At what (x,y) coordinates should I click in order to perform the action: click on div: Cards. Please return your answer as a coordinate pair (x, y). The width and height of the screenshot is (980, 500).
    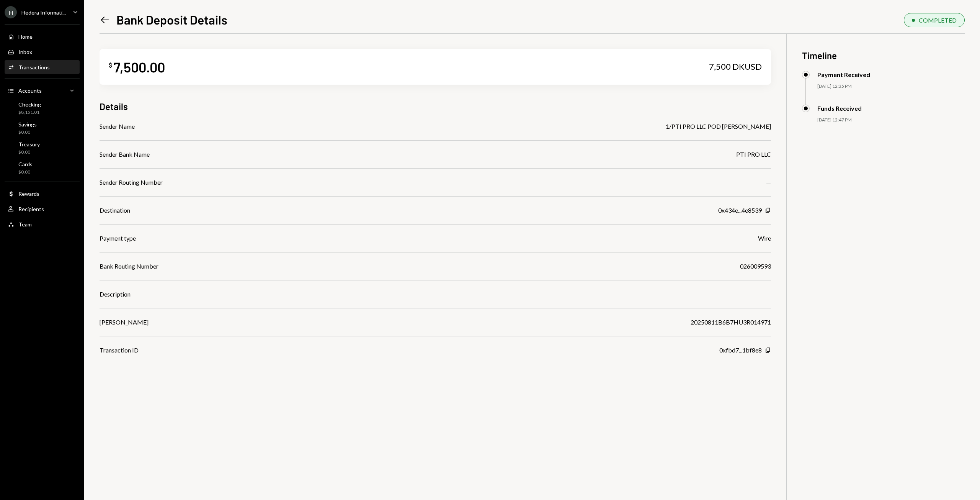
    Looking at the image, I should click on (25, 164).